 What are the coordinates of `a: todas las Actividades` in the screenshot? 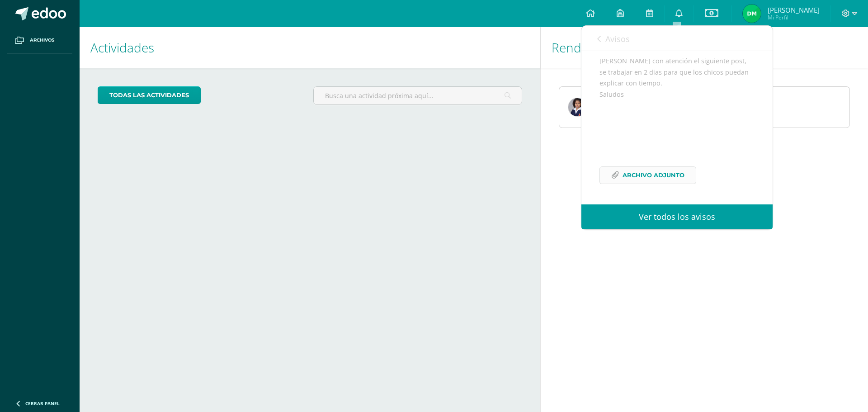 It's located at (149, 95).